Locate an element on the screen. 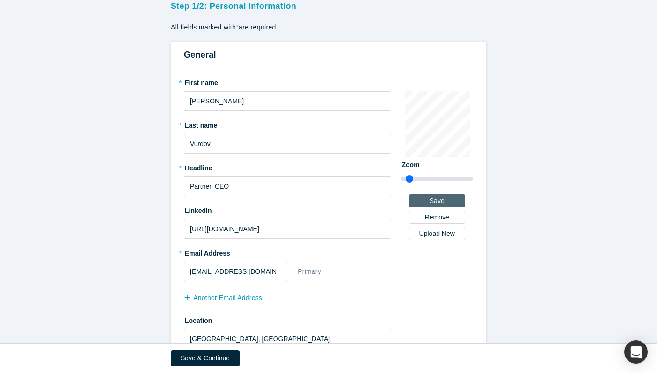  label: Last name is located at coordinates (287, 124).